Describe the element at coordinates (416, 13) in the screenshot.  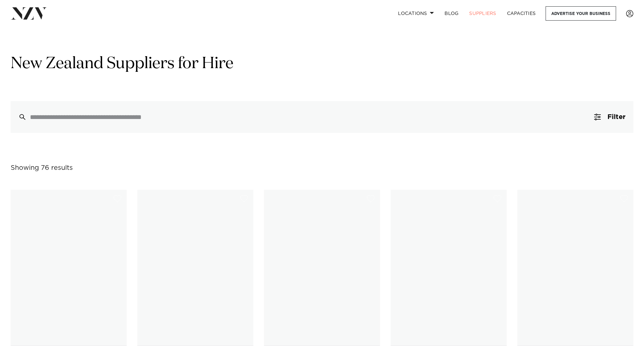
I see `a: Locations` at that location.